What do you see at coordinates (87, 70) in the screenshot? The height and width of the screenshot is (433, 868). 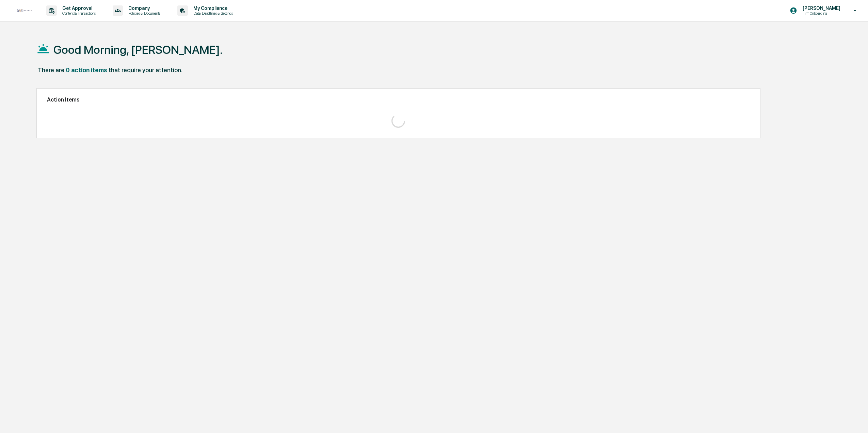 I see `div: 0 action items` at bounding box center [87, 70].